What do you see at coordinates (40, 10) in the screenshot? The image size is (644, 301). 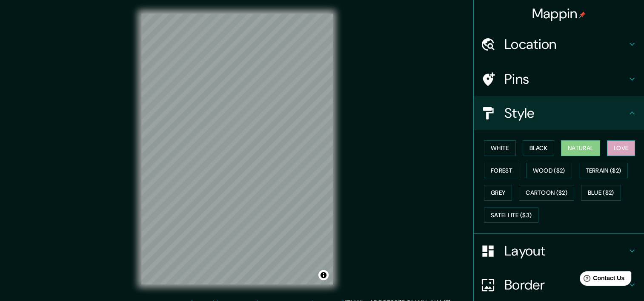 I see `span: Contact Us` at bounding box center [40, 10].